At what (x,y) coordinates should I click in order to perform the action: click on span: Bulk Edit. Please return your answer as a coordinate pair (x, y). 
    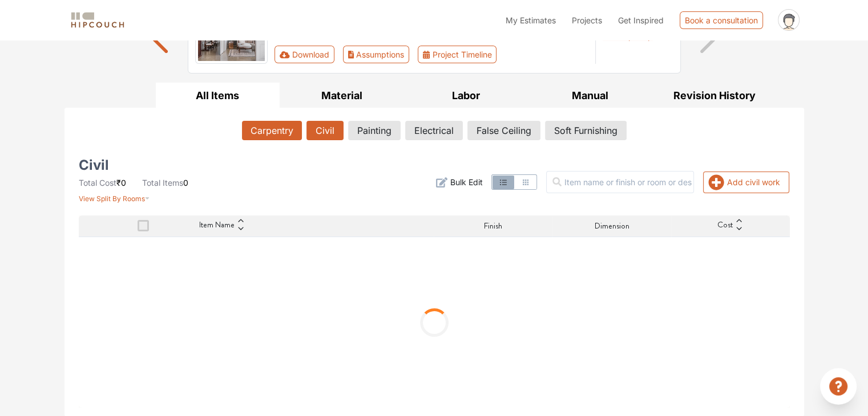
    Looking at the image, I should click on (466, 182).